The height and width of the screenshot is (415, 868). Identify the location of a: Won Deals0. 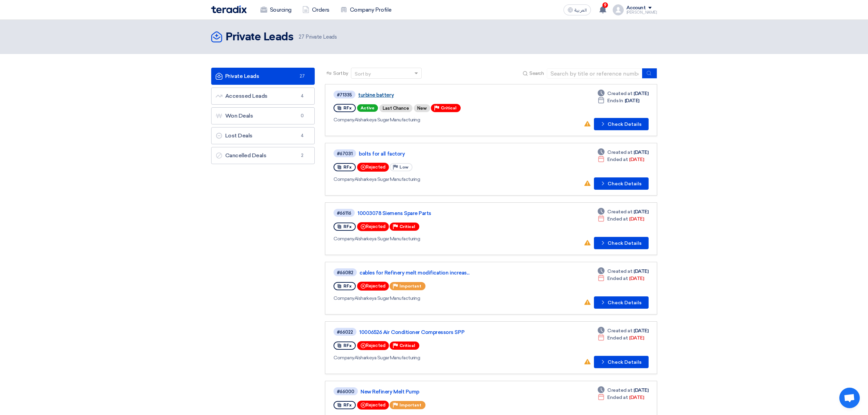
(263, 116).